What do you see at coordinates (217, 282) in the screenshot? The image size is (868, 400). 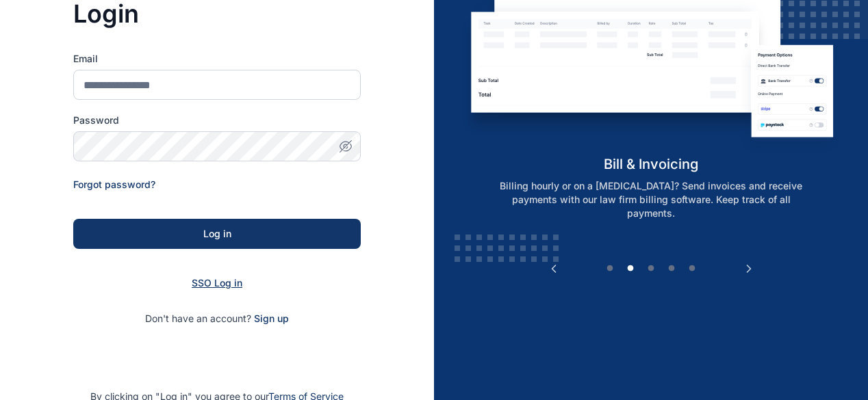 I see `a: SSO Log in` at bounding box center [217, 282].